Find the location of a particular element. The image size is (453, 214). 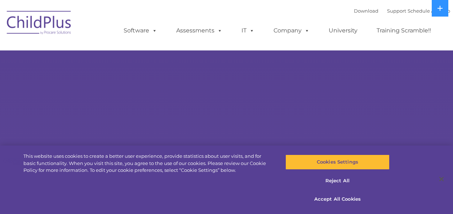

div: This website uses cookies to create a better user experience, provide statistics about user visit... is located at coordinates (147, 163).